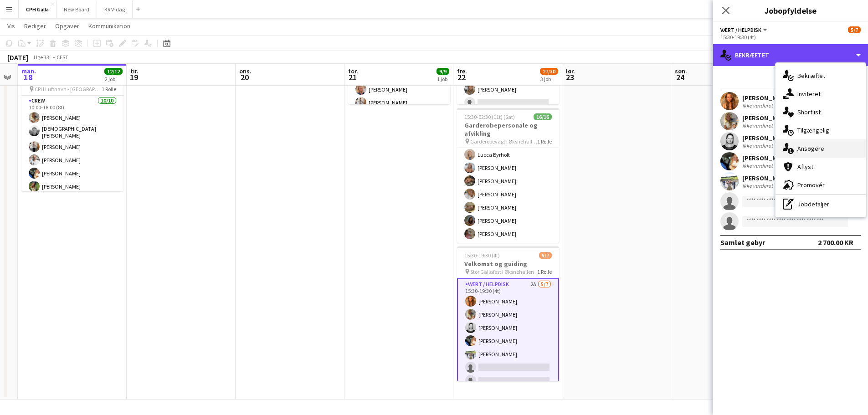 The image size is (868, 415). What do you see at coordinates (67, 26) in the screenshot?
I see `span: Opgaver` at bounding box center [67, 26].